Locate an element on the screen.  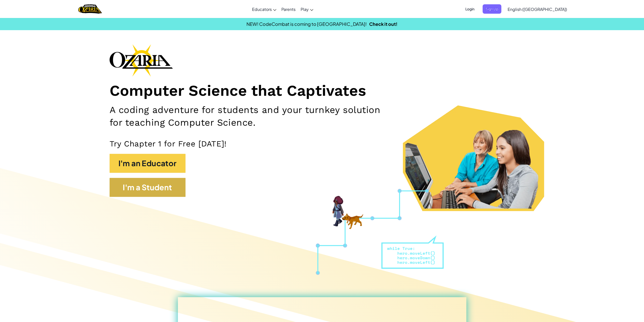
button: I'm a Student is located at coordinates (147, 187).